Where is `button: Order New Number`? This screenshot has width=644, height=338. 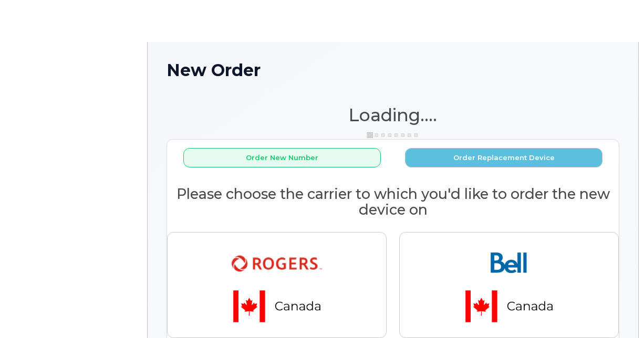 button: Order New Number is located at coordinates (282, 157).